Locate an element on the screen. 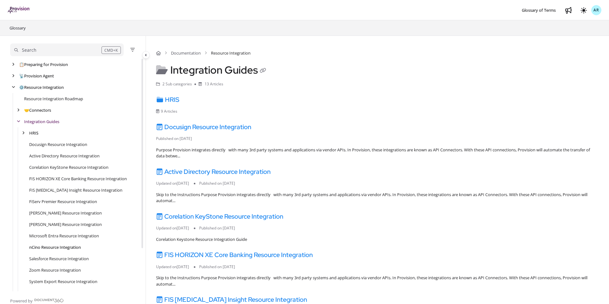  a: Microsoft Entra Resource Integration is located at coordinates (64, 235).